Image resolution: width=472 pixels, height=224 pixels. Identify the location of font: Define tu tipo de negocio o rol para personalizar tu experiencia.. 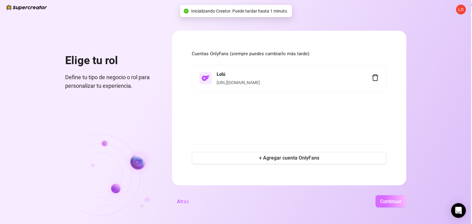
(107, 81).